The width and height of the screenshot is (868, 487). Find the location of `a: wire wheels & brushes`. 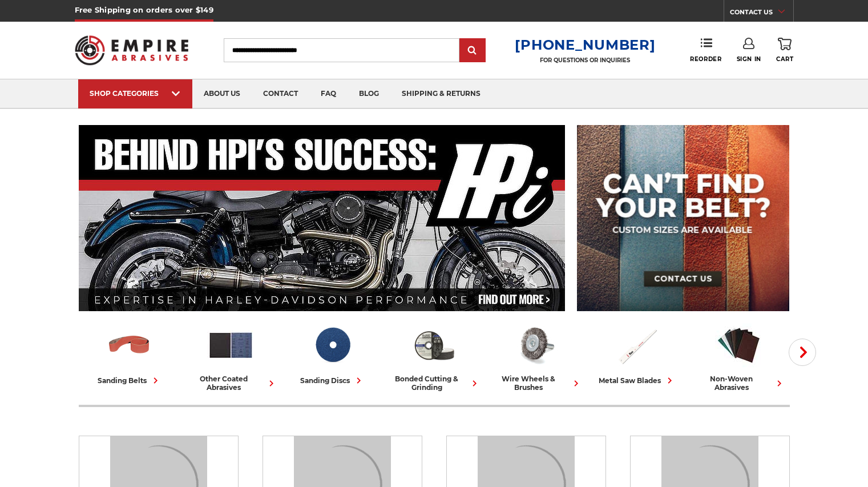

a: wire wheels & brushes is located at coordinates (536, 356).